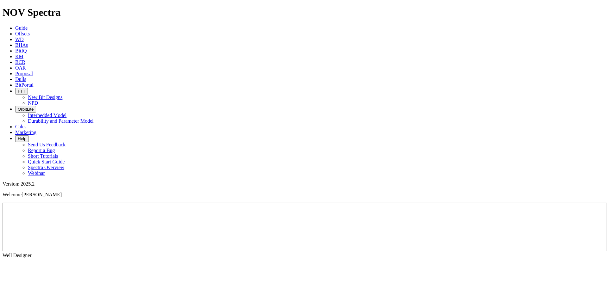 This screenshot has height=288, width=608. What do you see at coordinates (22, 139) in the screenshot?
I see `span: Help` at bounding box center [22, 139].